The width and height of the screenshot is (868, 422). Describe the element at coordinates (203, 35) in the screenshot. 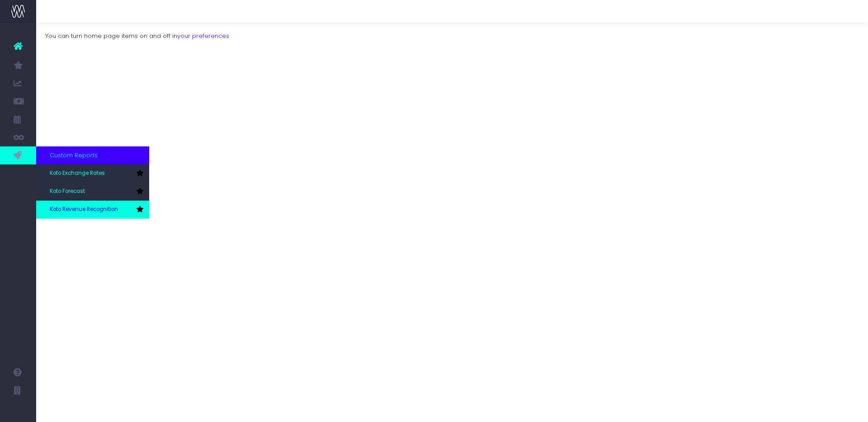

I see `a: your preferences` at that location.